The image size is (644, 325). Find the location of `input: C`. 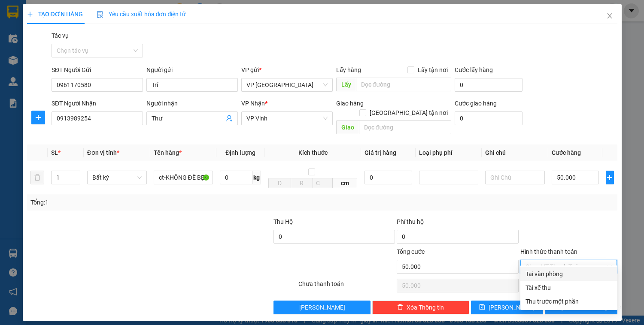

input: C is located at coordinates (323, 183).